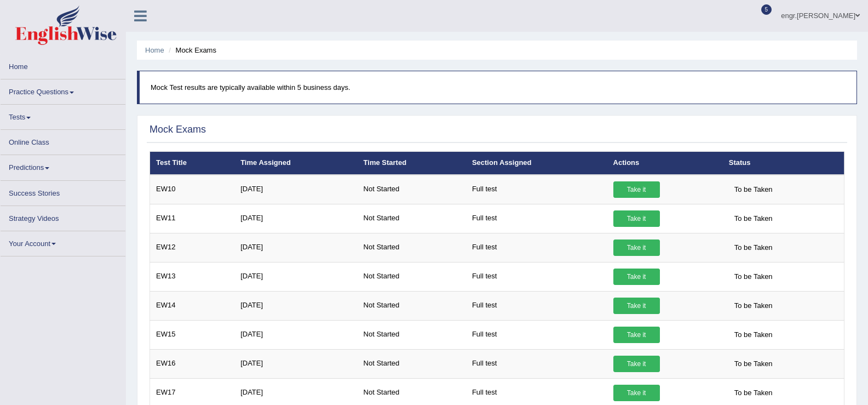  I want to click on th: Time Started, so click(412, 163).